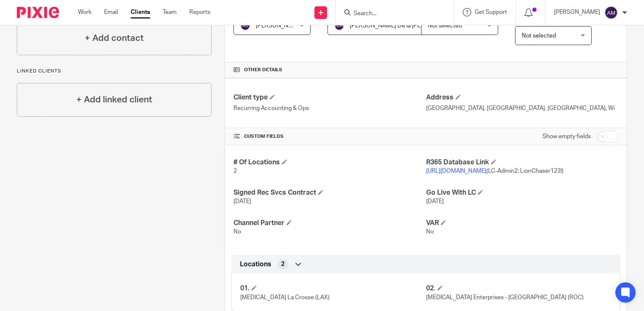 The width and height of the screenshot is (644, 311). I want to click on h4: Address, so click(522, 97).